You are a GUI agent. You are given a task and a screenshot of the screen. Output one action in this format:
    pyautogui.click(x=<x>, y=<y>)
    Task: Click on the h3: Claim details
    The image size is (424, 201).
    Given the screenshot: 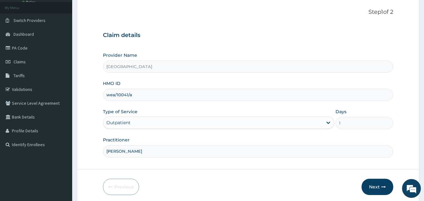 What is the action you would take?
    pyautogui.click(x=248, y=35)
    